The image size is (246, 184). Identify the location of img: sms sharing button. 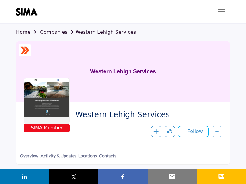
(221, 177).